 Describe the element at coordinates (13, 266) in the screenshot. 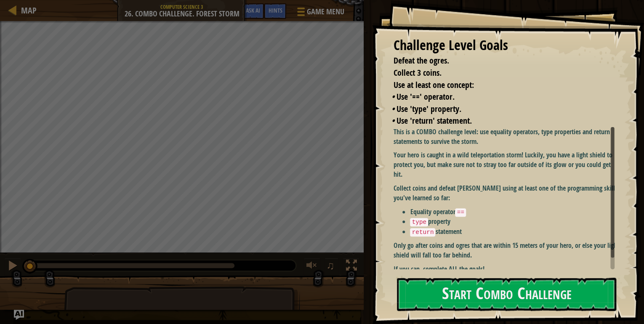

I see `button: Ctrl + P: Pause` at that location.